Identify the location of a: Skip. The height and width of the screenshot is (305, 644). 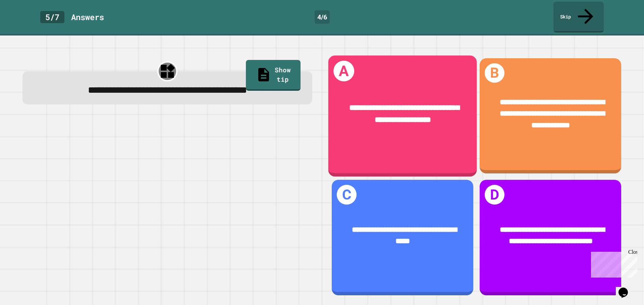
(578, 17).